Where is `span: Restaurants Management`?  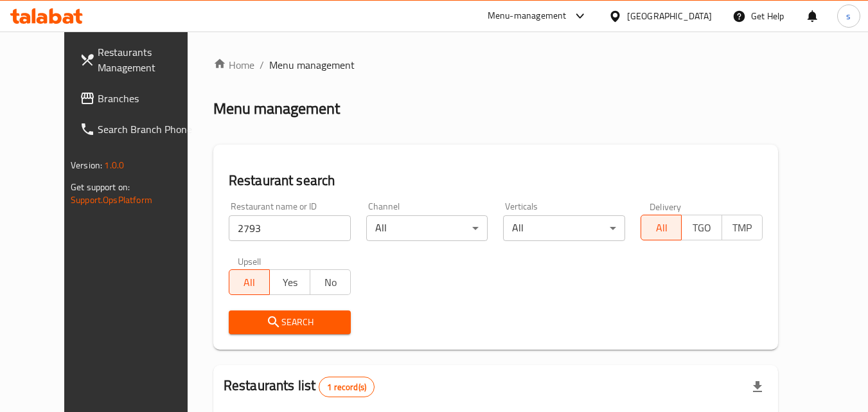 span: Restaurants Management is located at coordinates (148, 60).